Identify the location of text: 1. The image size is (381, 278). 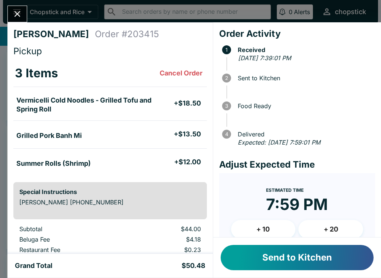
(227, 50).